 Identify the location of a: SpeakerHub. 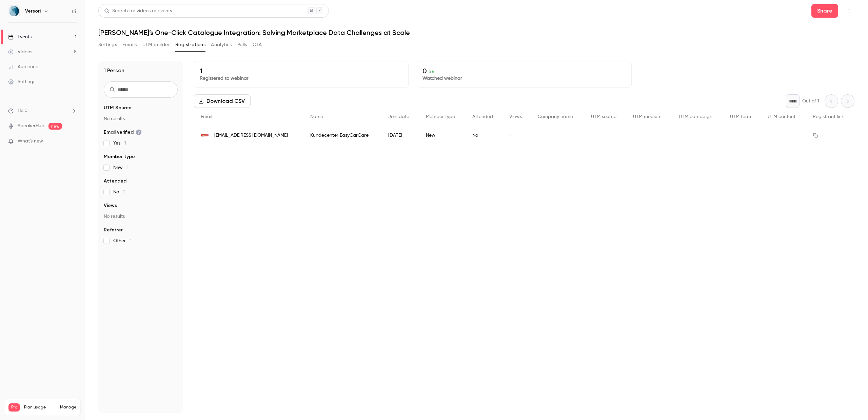
(31, 126).